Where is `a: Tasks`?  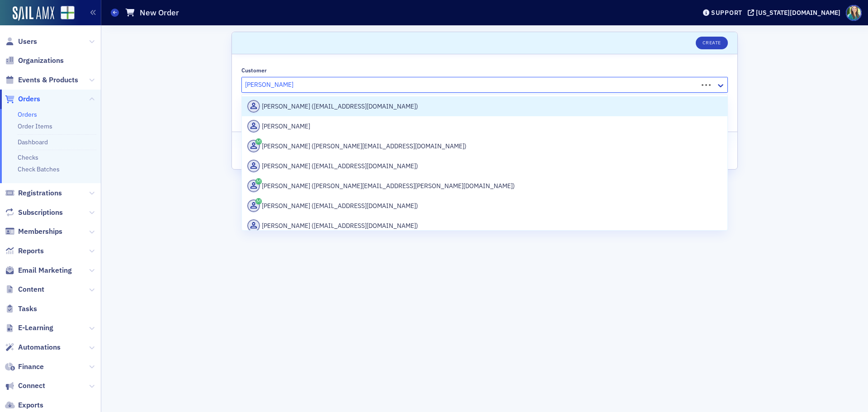
a: Tasks is located at coordinates (21, 309).